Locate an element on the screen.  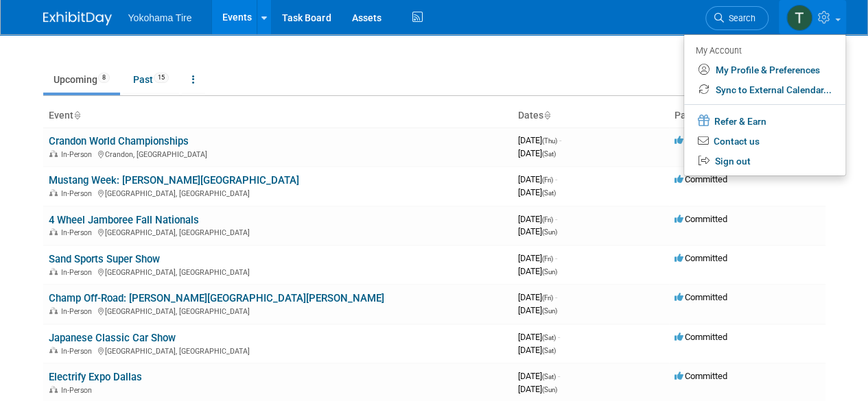
a: Sort by Start Date is located at coordinates (547, 115).